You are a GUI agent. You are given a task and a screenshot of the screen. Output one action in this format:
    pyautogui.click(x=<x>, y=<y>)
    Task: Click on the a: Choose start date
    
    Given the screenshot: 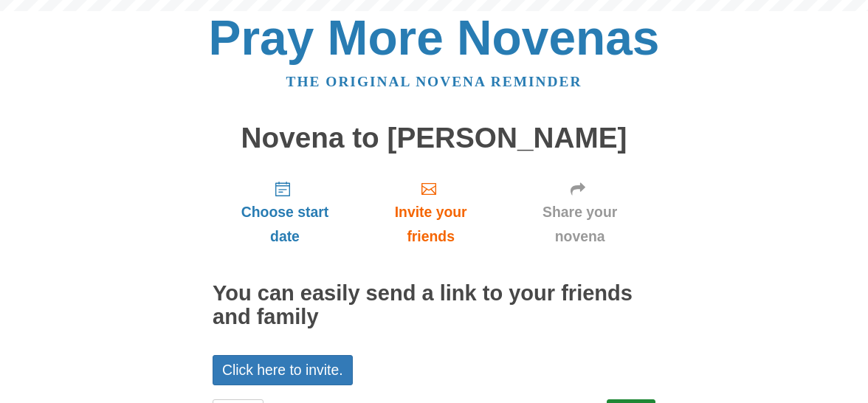 What is the action you would take?
    pyautogui.click(x=285, y=212)
    